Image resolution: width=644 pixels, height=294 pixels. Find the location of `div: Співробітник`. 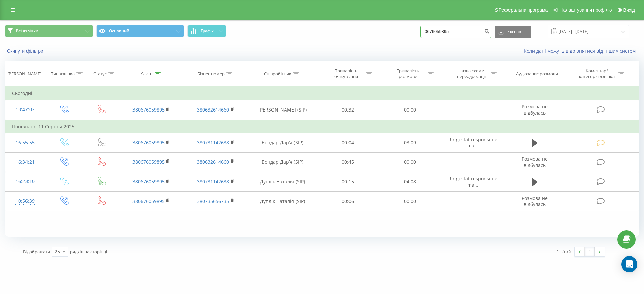

div: Співробітник is located at coordinates (278, 74).